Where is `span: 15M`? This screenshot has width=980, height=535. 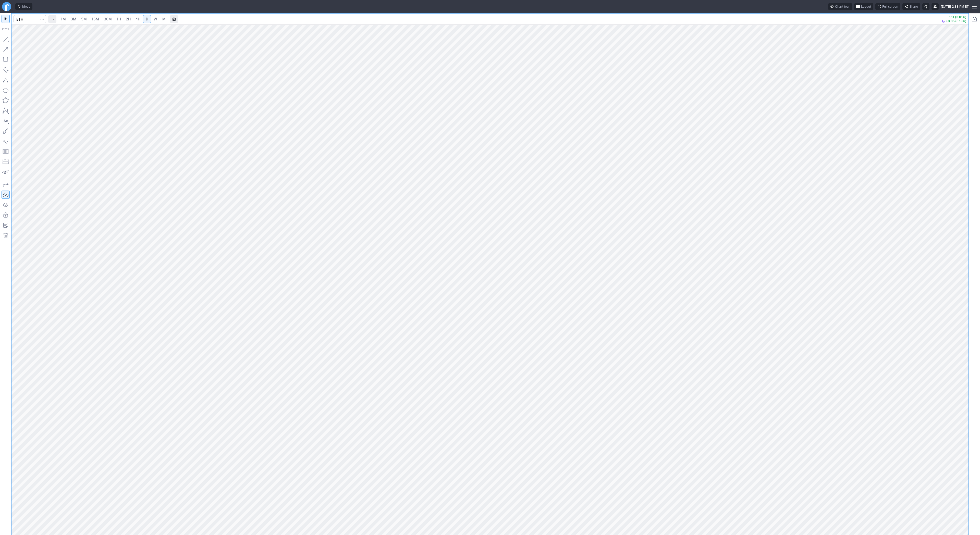 span: 15M is located at coordinates (95, 19).